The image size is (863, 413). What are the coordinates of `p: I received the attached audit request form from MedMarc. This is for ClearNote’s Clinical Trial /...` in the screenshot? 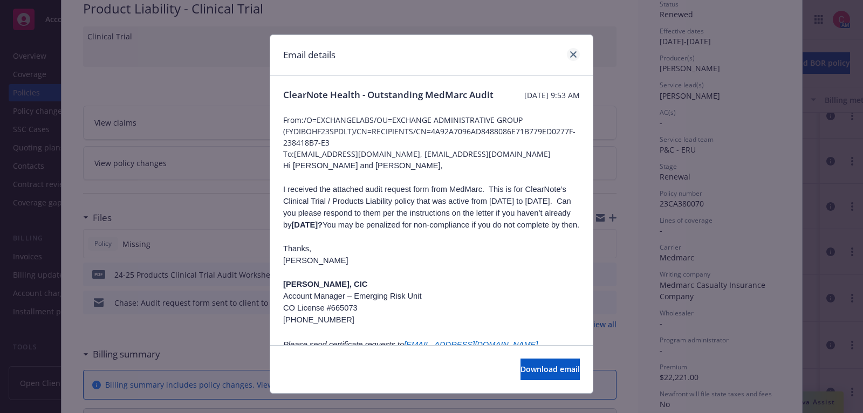 It's located at (431, 207).